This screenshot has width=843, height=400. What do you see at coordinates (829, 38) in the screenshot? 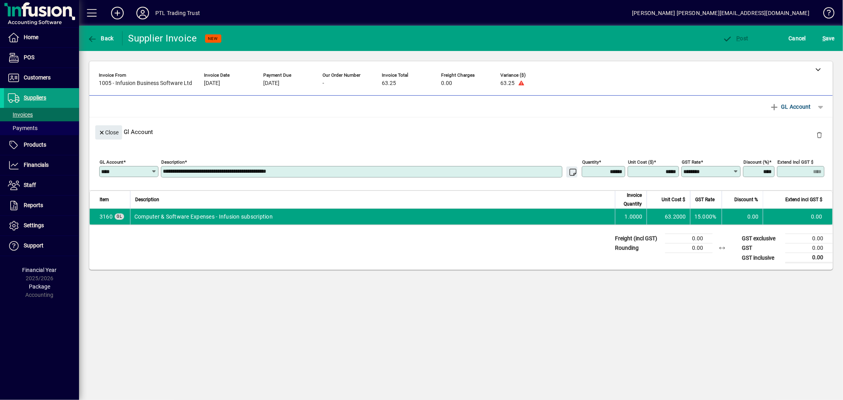
I see `button: Save` at bounding box center [829, 38].